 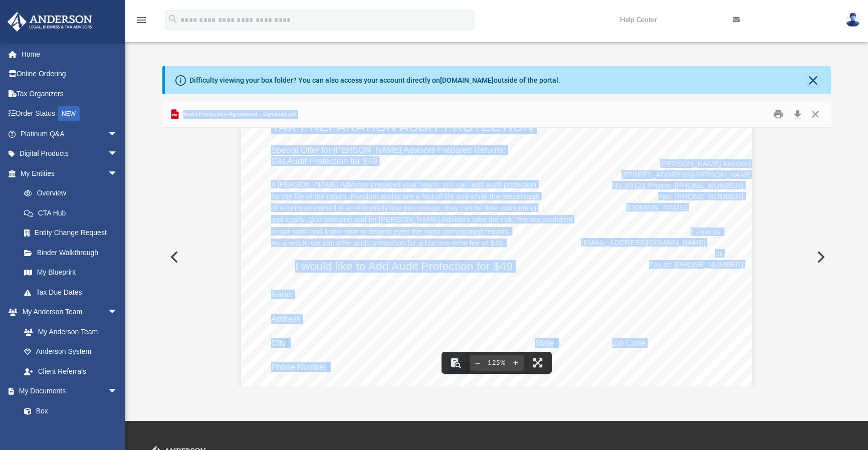 What do you see at coordinates (496, 243) in the screenshot?
I see `div: Preview` at bounding box center [496, 243].